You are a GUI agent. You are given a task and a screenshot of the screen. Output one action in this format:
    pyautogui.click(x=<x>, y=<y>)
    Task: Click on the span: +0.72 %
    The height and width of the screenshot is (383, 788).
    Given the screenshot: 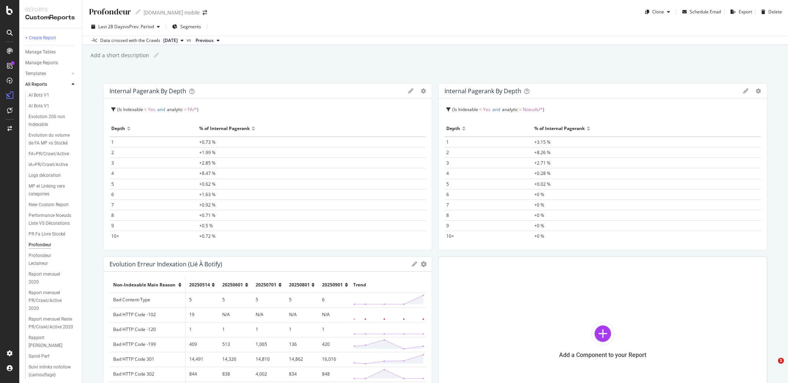 What is the action you would take?
    pyautogui.click(x=207, y=236)
    